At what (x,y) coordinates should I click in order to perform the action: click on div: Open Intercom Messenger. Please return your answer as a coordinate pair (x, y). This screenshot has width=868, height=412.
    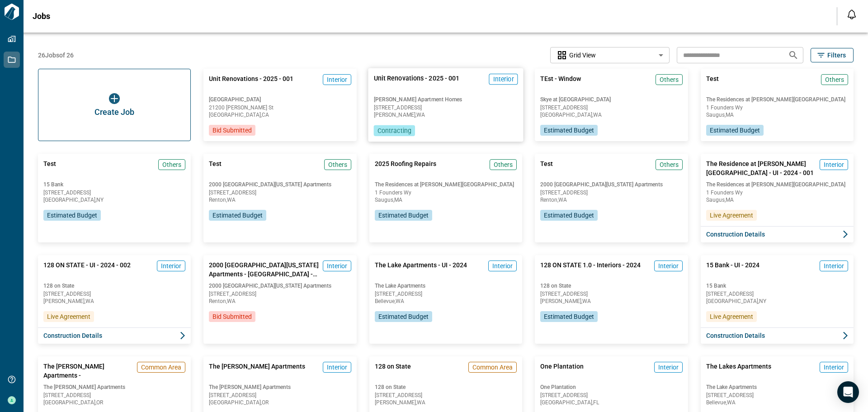
    Looking at the image, I should click on (848, 392).